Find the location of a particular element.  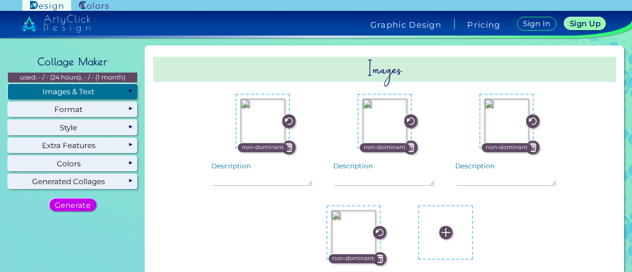

div: Format is located at coordinates (73, 110).